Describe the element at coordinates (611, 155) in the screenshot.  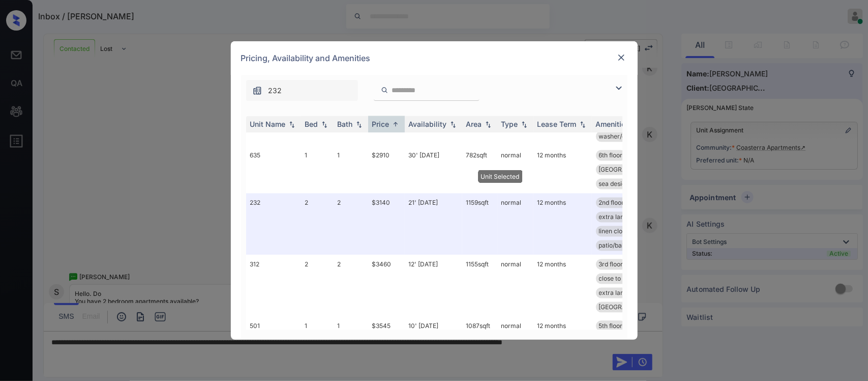
I see `span: 6th floor` at that location.